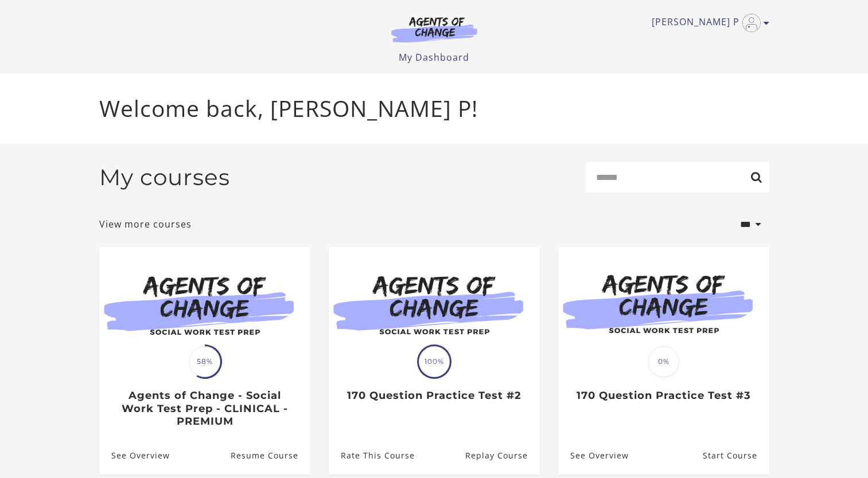  I want to click on h2: My courses, so click(165, 177).